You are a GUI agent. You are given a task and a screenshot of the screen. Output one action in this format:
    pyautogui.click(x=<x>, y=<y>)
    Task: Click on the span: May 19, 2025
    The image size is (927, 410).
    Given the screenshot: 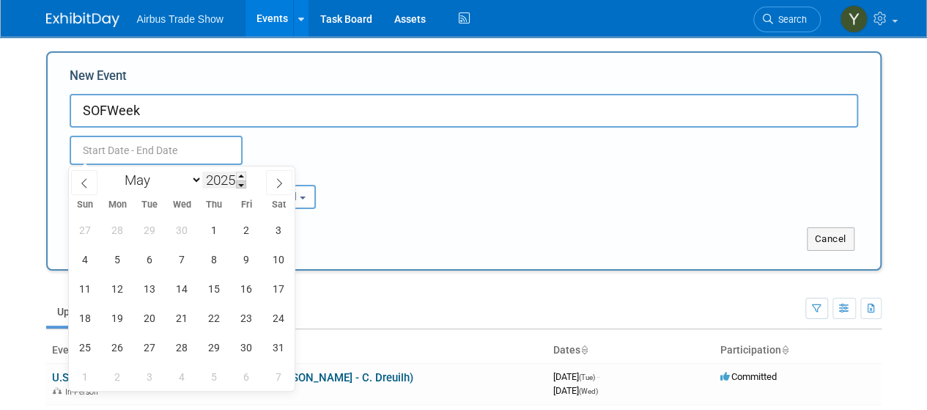 What is the action you would take?
    pyautogui.click(x=117, y=317)
    